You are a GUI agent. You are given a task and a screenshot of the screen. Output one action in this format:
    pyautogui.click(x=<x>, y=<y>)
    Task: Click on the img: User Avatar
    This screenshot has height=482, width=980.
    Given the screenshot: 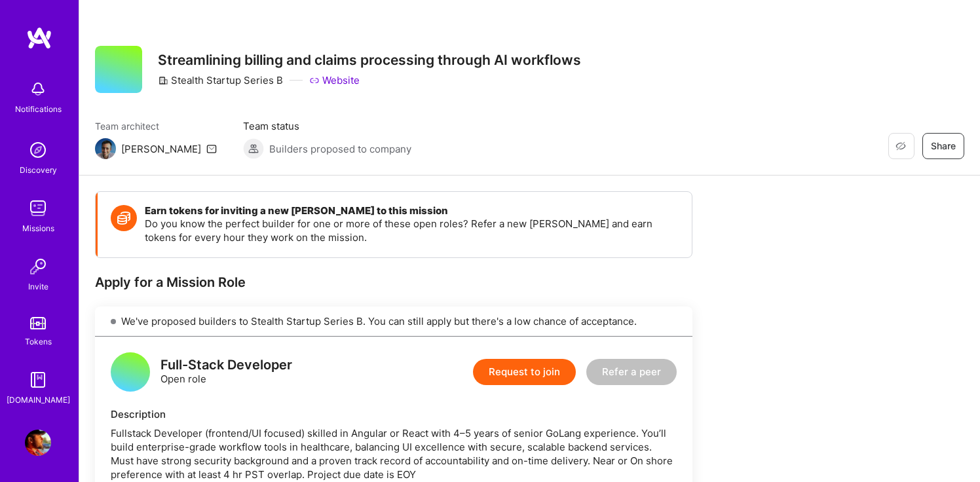 What is the action you would take?
    pyautogui.click(x=38, y=442)
    